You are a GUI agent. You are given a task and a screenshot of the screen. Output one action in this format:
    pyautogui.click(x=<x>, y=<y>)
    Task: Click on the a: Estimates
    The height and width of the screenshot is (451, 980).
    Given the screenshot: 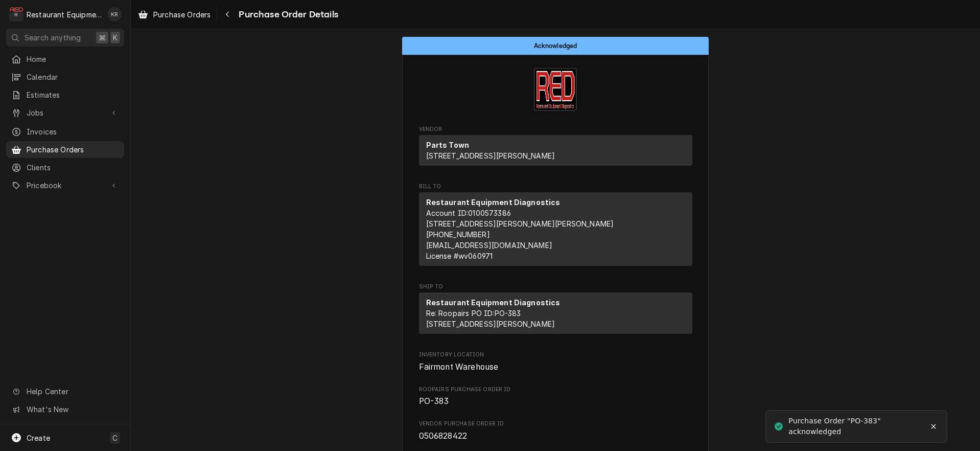 What is the action you would take?
    pyautogui.click(x=65, y=95)
    